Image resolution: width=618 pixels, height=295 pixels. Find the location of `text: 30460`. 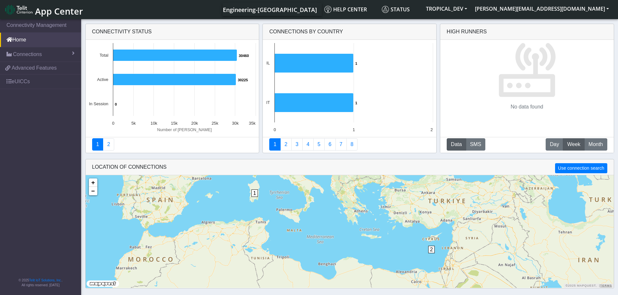

text: 30460 is located at coordinates (244, 56).